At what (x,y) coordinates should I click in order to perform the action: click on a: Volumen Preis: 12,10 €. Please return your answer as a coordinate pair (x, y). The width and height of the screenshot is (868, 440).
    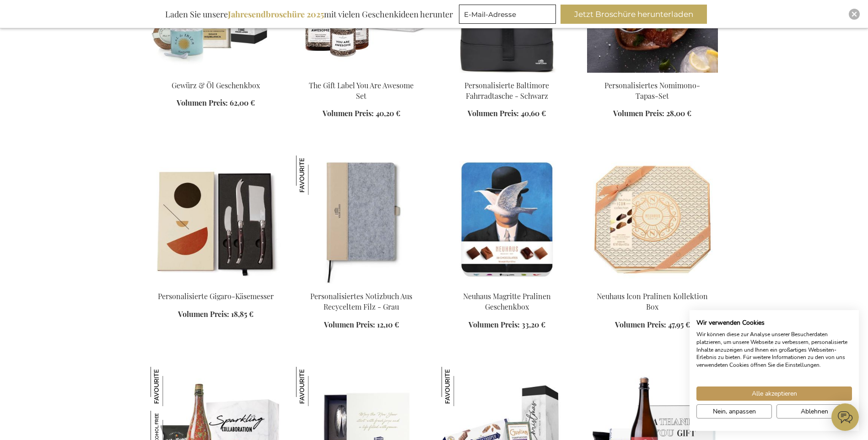
    Looking at the image, I should click on (362, 325).